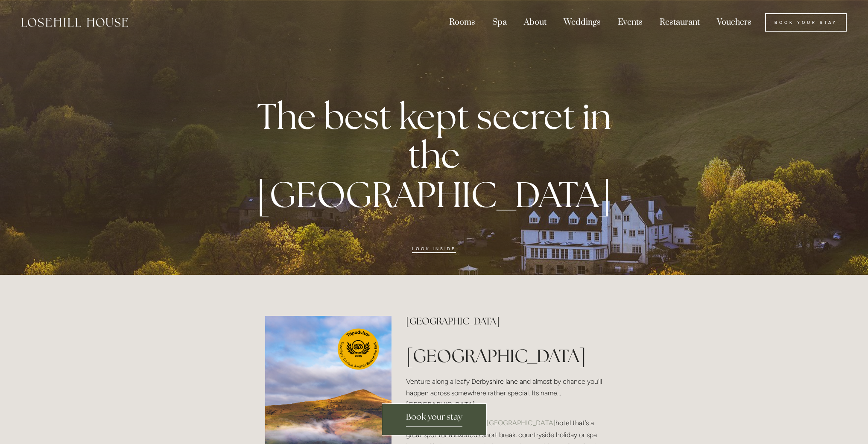 The height and width of the screenshot is (444, 868). I want to click on a: Book your stay, so click(434, 419).